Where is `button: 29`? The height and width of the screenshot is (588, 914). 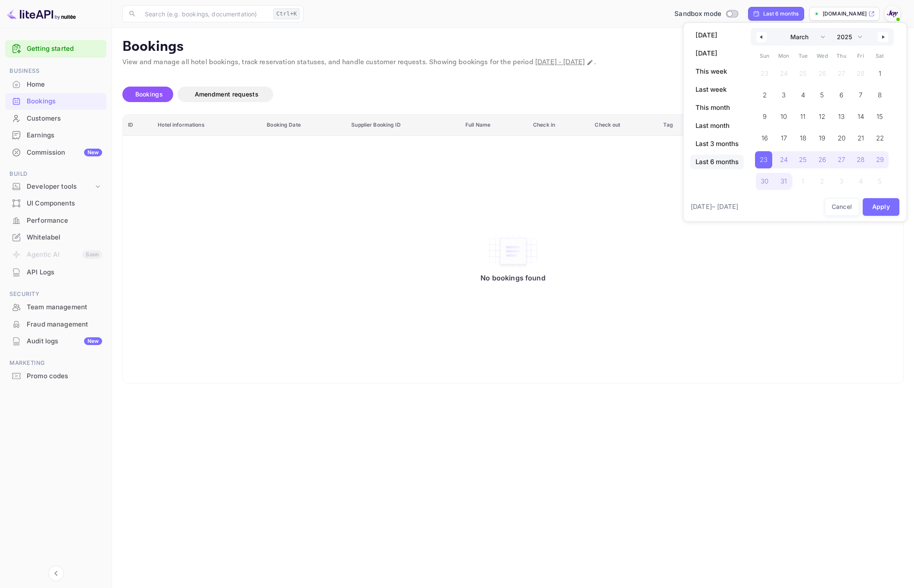
button: 29 is located at coordinates (880, 158).